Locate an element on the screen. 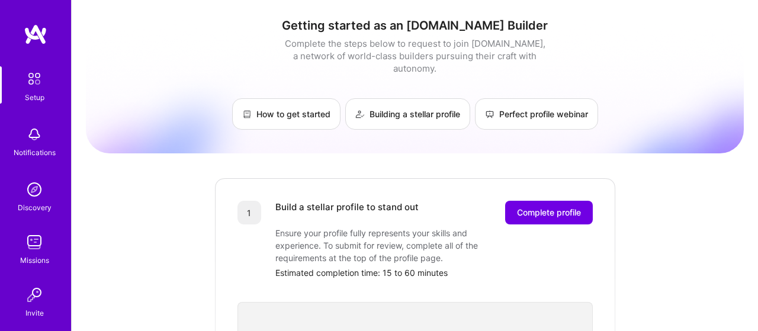 This screenshot has height=331, width=758. img: How to get started is located at coordinates (247, 114).